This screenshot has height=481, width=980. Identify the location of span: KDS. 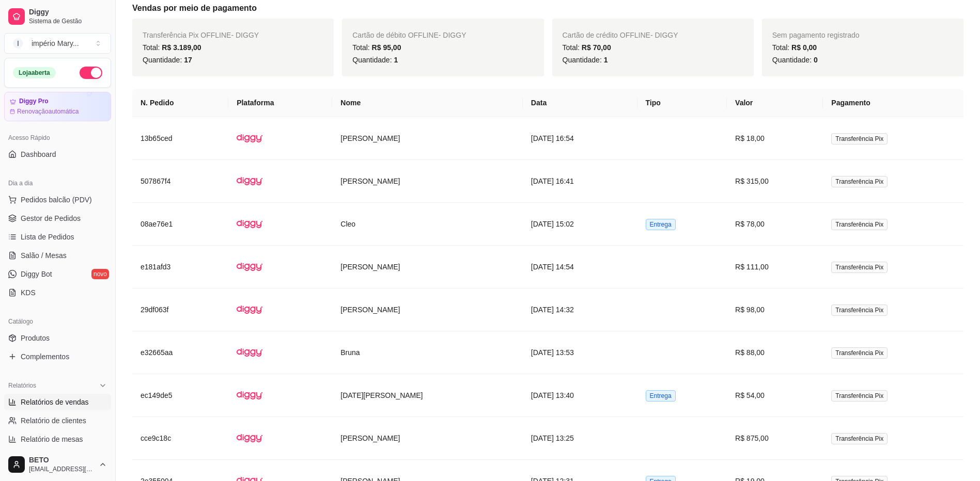
(28, 293).